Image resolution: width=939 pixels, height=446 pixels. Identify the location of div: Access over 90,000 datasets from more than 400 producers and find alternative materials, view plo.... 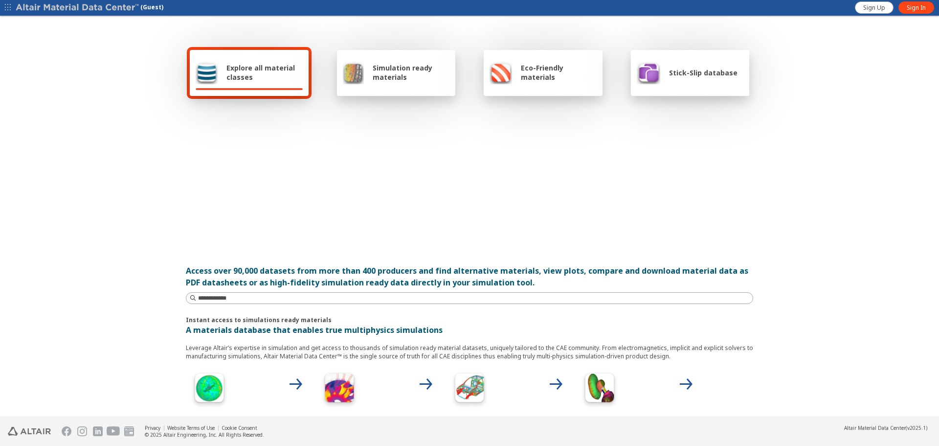
(470, 276).